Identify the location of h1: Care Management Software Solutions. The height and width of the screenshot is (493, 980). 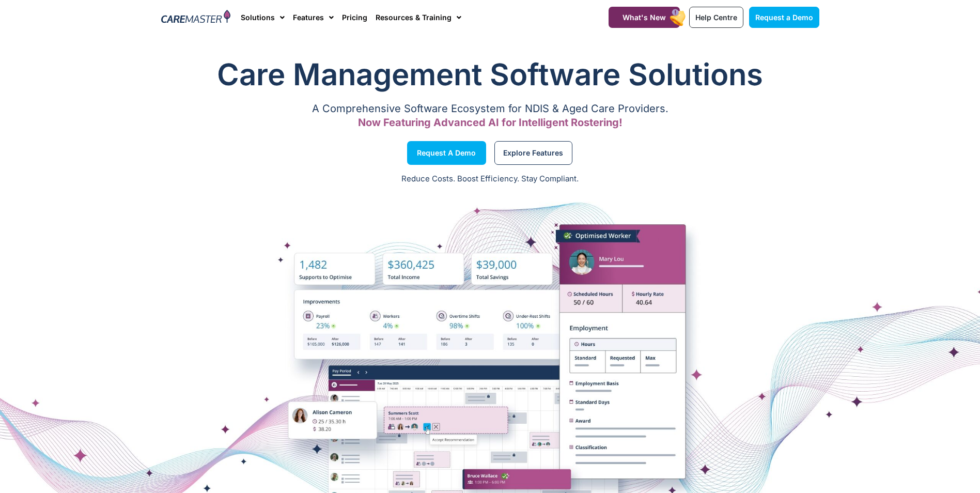
(490, 75).